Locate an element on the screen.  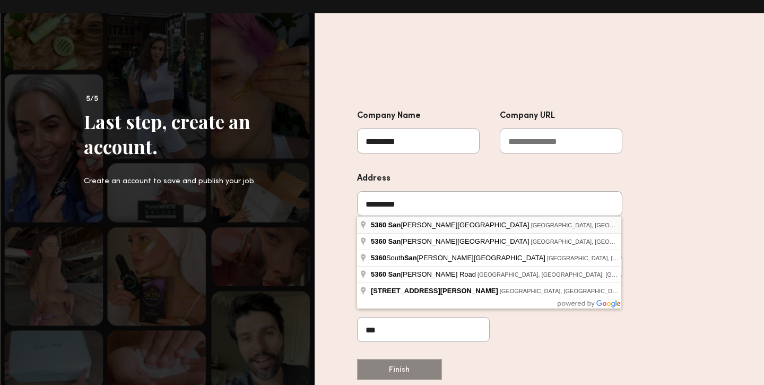
input: Company Name is located at coordinates (418, 141).